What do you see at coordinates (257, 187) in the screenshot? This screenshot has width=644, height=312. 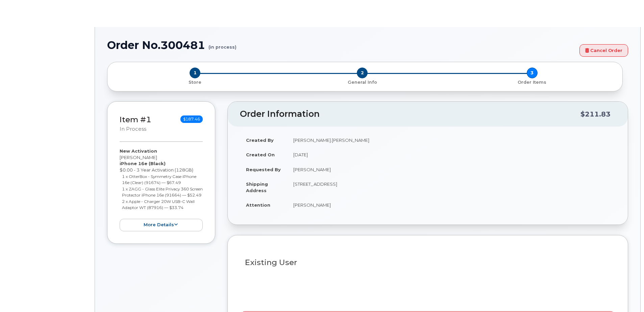 I see `strong: Shipping Address` at bounding box center [257, 187].